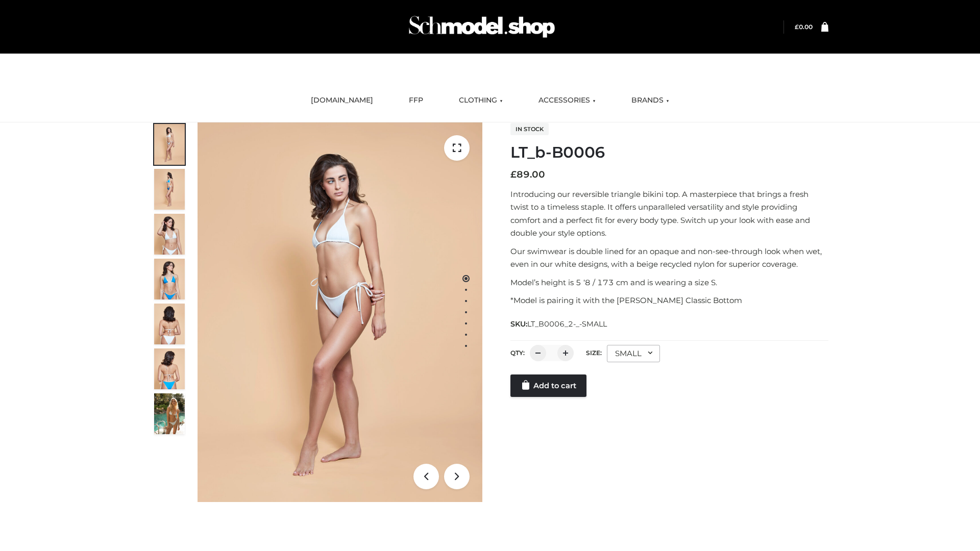 The image size is (980, 551). What do you see at coordinates (169, 279) in the screenshot?
I see `img: ArielClassicBikiniTop_CloudNine_AzureSky_OW114ECO_4-scaled.jpg` at bounding box center [169, 279].